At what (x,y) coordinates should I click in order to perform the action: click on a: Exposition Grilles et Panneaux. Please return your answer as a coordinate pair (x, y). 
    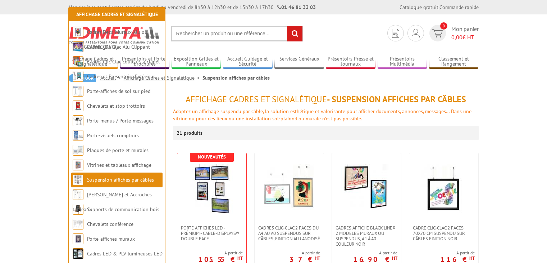
    Looking at the image, I should click on (196, 61).